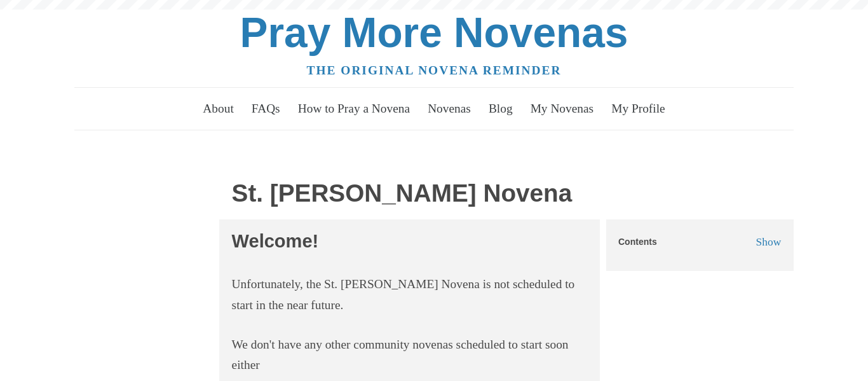 The width and height of the screenshot is (868, 381). Describe the element at coordinates (410, 355) in the screenshot. I see `p: We don't have any other community novenas scheduled to start soon either` at that location.